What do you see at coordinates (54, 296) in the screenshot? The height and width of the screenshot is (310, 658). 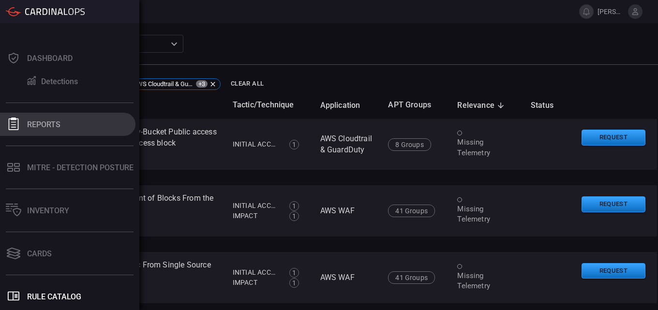 I see `div: Rule Catalog` at bounding box center [54, 296].